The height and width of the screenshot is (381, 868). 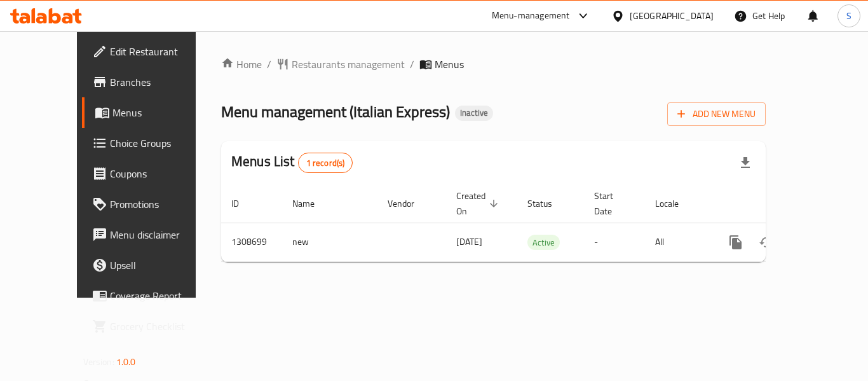 I want to click on a: Coverage Report, so click(x=152, y=295).